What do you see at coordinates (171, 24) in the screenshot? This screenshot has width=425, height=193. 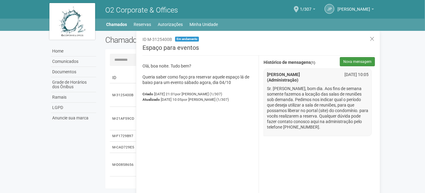 I see `a: Autorizações` at bounding box center [171, 24].